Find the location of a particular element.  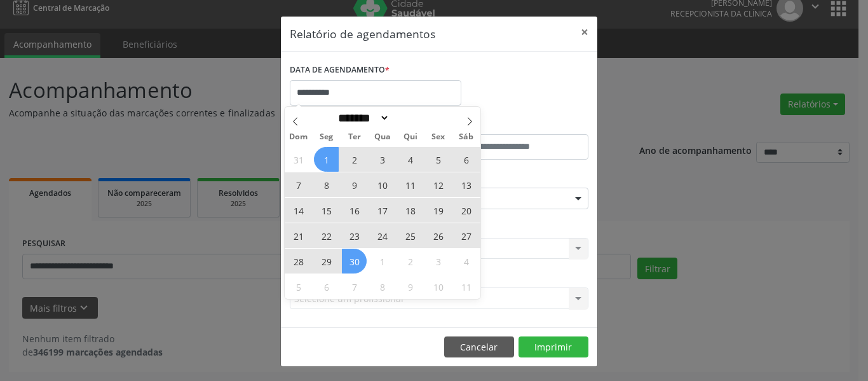

span: Setembro 23, 2025 is located at coordinates (354, 236).